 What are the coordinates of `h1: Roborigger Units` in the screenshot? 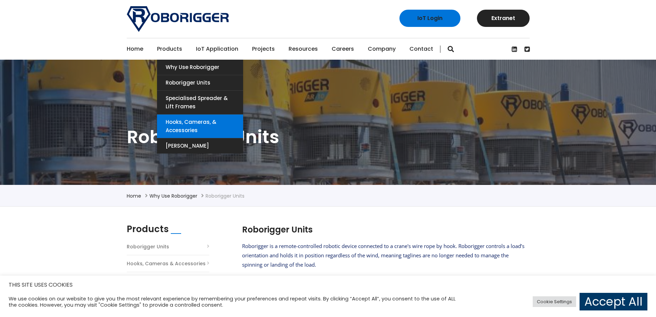 It's located at (328, 137).